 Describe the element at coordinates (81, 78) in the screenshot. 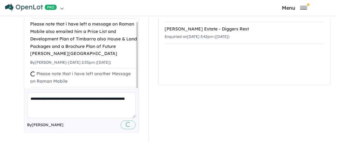

I see `span: Please note that i have left another Message on Raman Mobile` at that location.